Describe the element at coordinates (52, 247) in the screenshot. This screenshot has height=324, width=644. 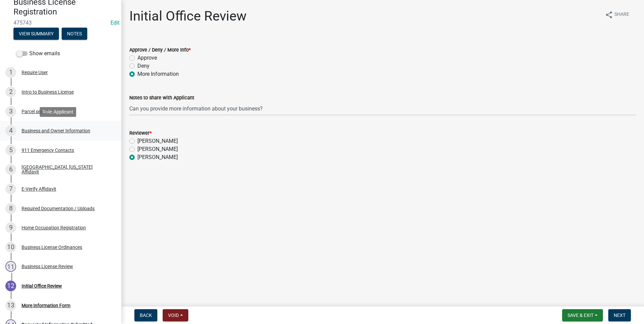
I see `div: Business License Ordinances` at that location.